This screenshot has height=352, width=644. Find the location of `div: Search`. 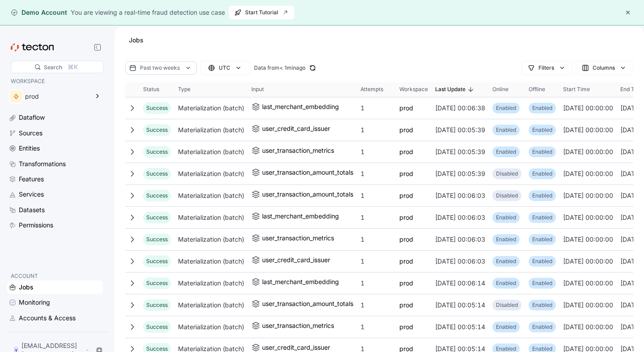

div: Search is located at coordinates (53, 67).